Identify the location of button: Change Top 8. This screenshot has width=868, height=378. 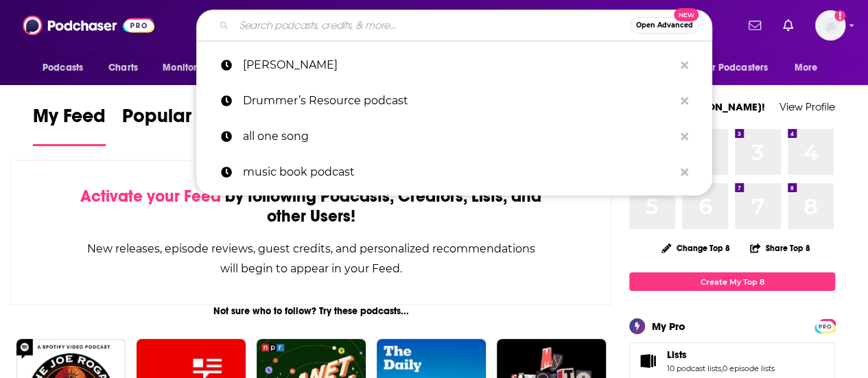
(696, 248).